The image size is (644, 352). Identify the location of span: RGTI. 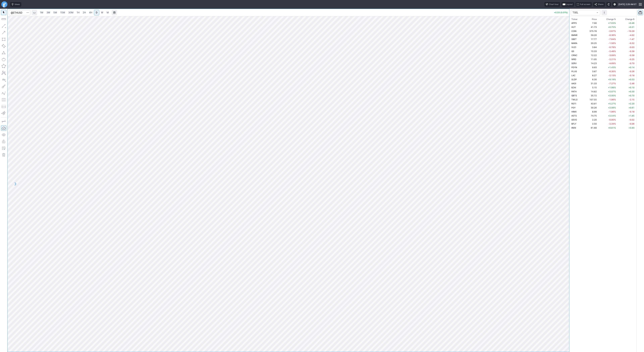
(574, 103).